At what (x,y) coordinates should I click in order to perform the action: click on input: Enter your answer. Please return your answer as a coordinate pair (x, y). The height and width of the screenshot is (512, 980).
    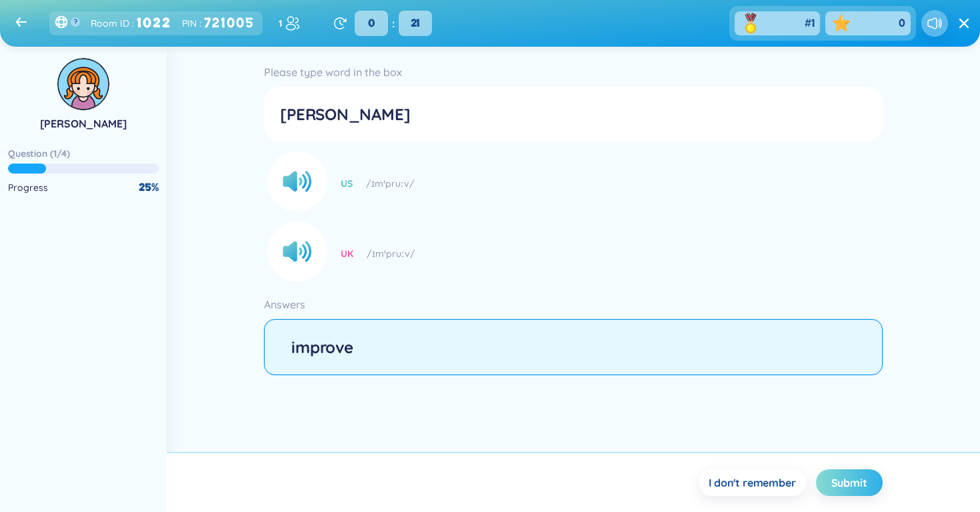
    Looking at the image, I should click on (573, 347).